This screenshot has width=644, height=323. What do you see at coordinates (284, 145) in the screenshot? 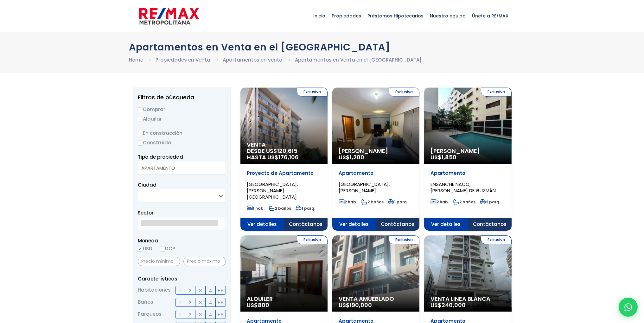
I see `span: Venta` at bounding box center [284, 145].